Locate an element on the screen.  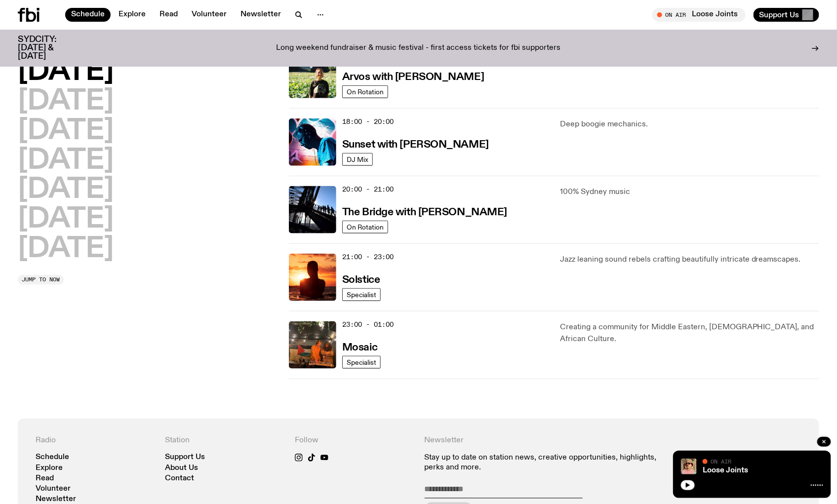
p: Jazz leaning sound rebels crafting beautifully intricate dreamscapes. is located at coordinates (689, 260).